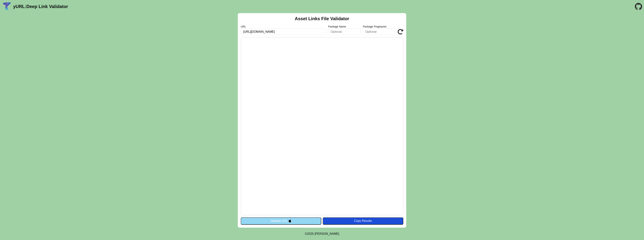 This screenshot has height=240, width=644. Describe the element at coordinates (363, 221) in the screenshot. I see `div: Copy Results` at that location.